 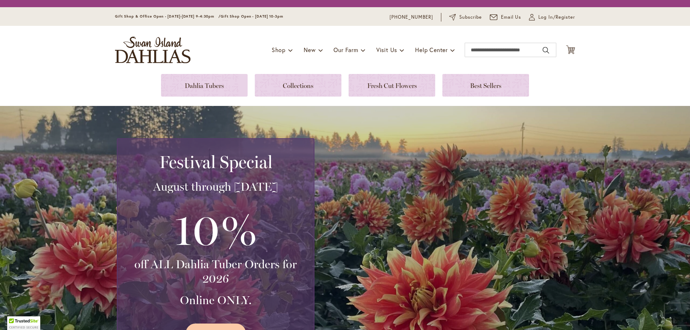 I want to click on span: Visit Us, so click(x=387, y=50).